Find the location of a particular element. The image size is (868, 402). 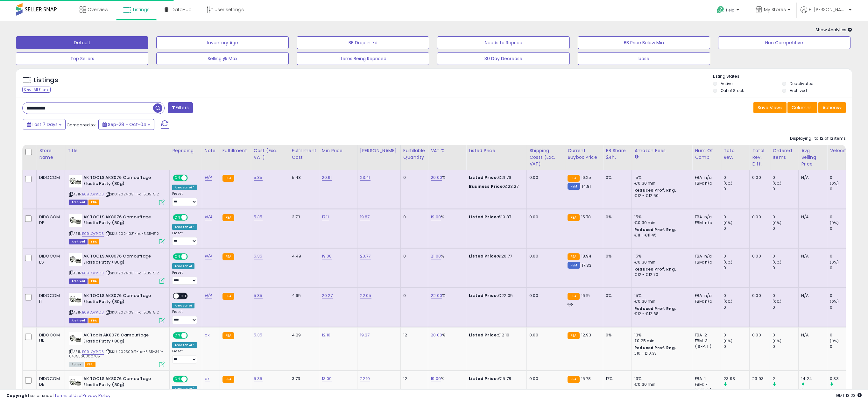

a: 23.41 is located at coordinates (365, 178).